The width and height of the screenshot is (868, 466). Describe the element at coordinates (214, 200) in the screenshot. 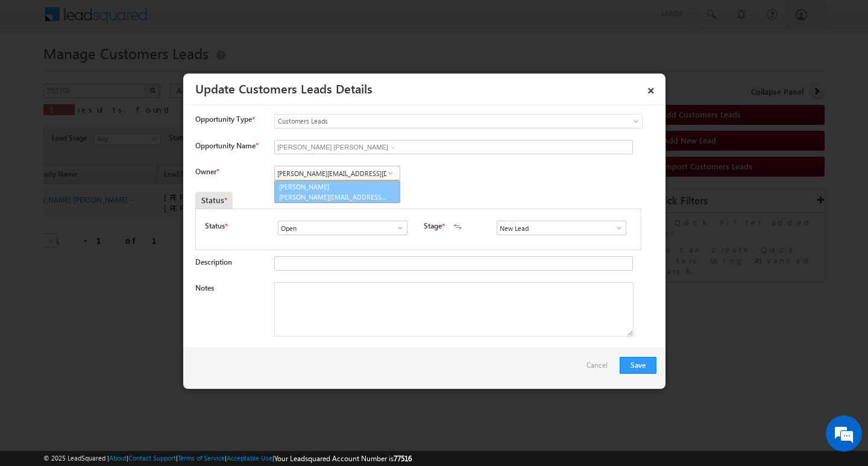

I see `div: Status` at that location.